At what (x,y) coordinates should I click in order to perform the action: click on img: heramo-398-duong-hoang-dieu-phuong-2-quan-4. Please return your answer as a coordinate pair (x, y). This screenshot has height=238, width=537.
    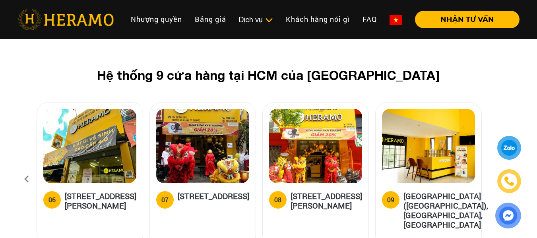
    Looking at the image, I should click on (316, 146).